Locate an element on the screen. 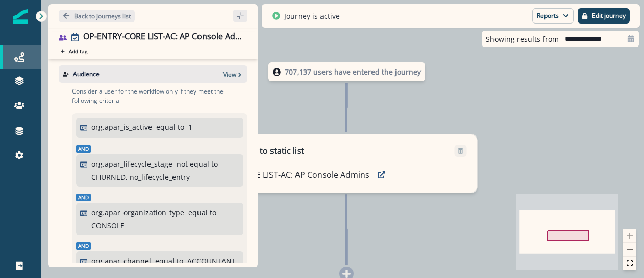 This screenshot has width=644, height=278. p: not equal to is located at coordinates (197, 163).